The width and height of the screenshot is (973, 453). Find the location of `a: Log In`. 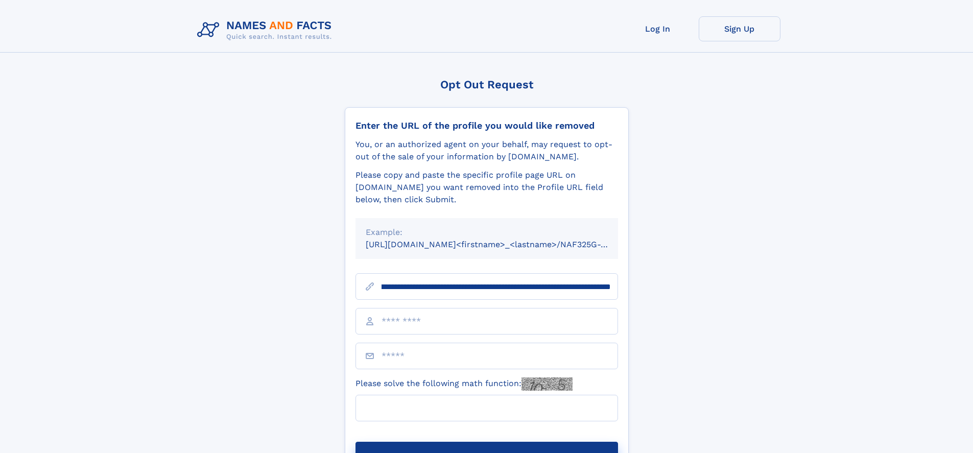

a: Log In is located at coordinates (658, 29).